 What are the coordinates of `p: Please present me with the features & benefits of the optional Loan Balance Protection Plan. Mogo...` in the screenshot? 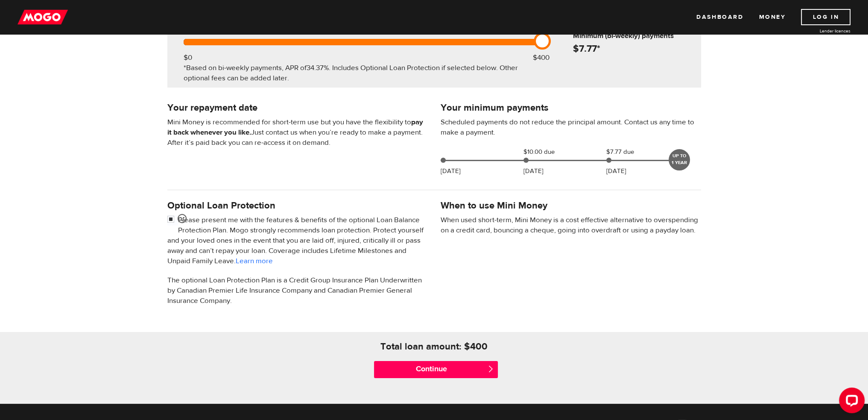 It's located at (298, 240).